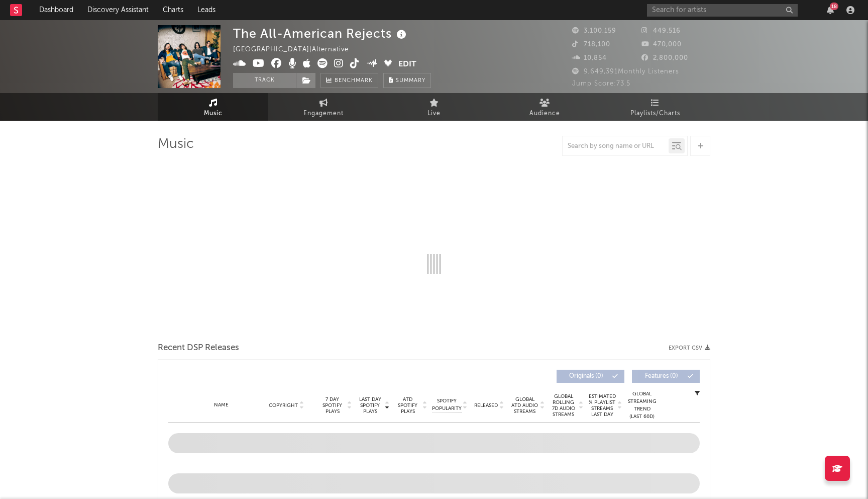 This screenshot has width=868, height=499. Describe the element at coordinates (590, 376) in the screenshot. I see `button: Originals(0)` at that location.